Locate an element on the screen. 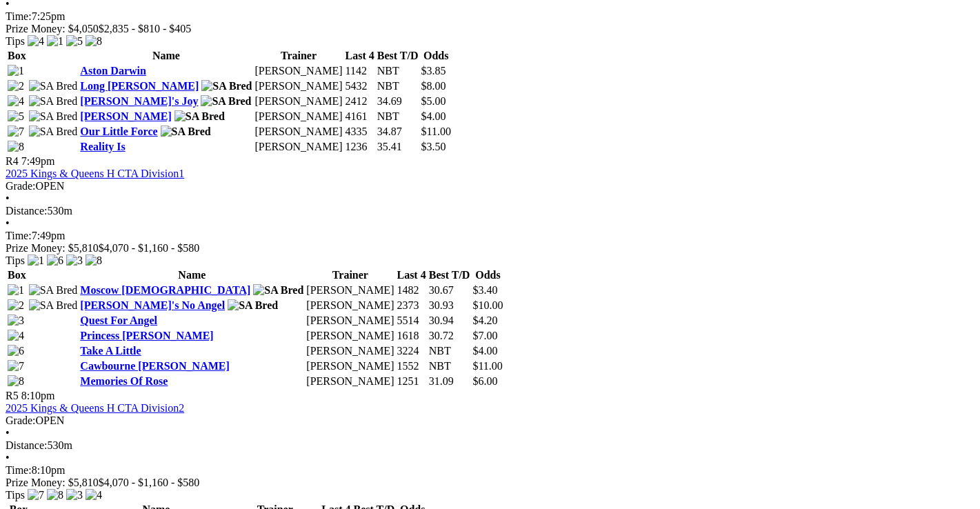 This screenshot has height=509, width=980. td: 2373 is located at coordinates (411, 306).